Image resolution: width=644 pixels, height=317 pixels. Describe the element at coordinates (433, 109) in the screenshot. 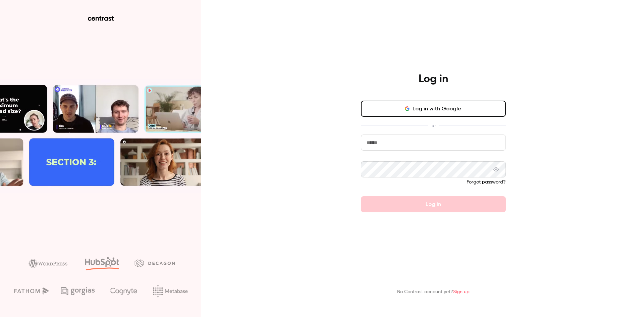

I see `button: Log in with Google` at that location.